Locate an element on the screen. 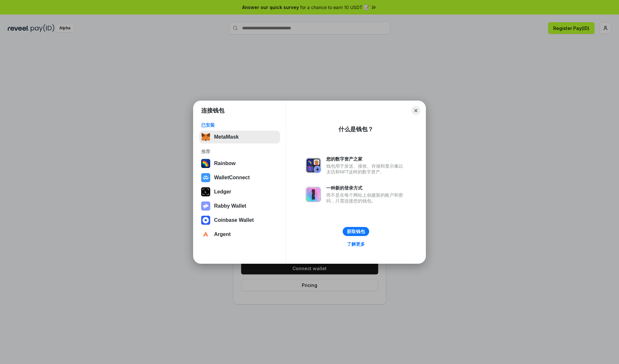 The image size is (619, 364). div: Argent is located at coordinates (223, 234).